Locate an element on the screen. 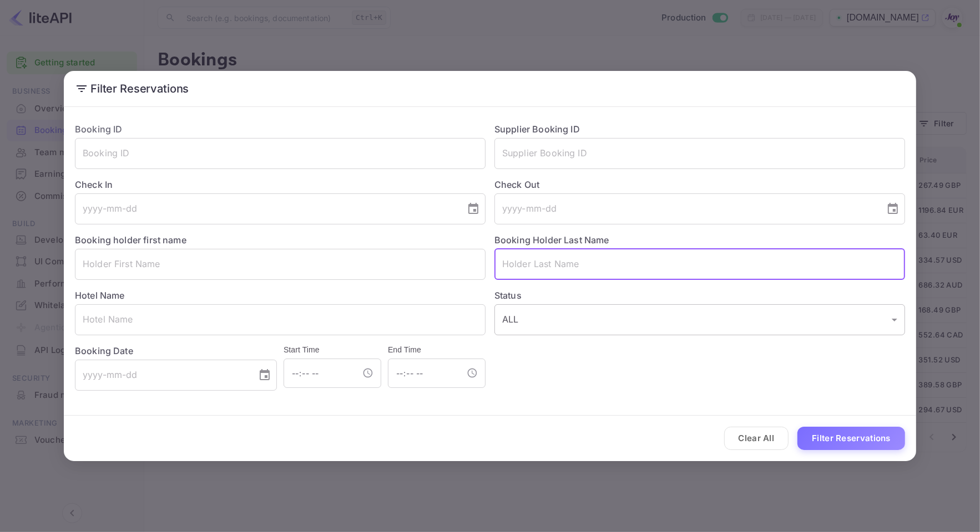 The width and height of the screenshot is (980, 532). input: Holder Last Name is located at coordinates (699, 264).